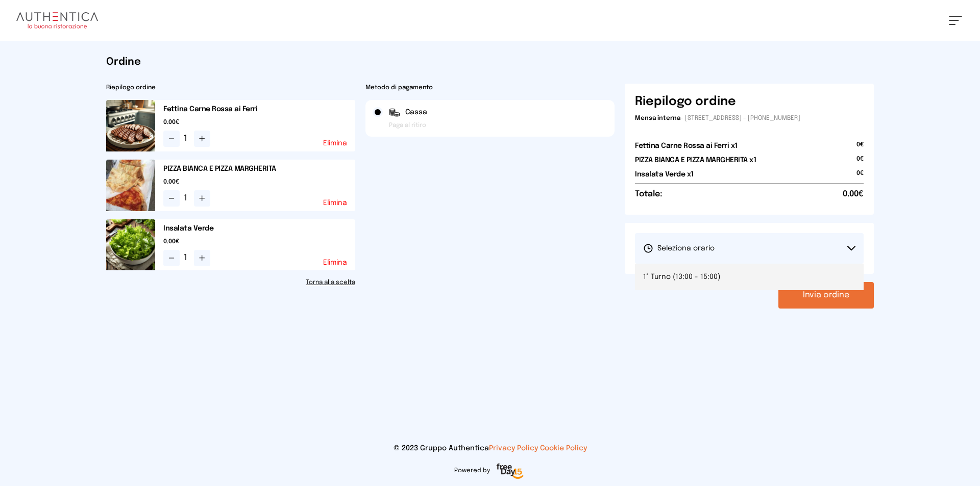 Image resolution: width=980 pixels, height=486 pixels. I want to click on span: 1° Turno (13:00 - 15:00), so click(682, 277).